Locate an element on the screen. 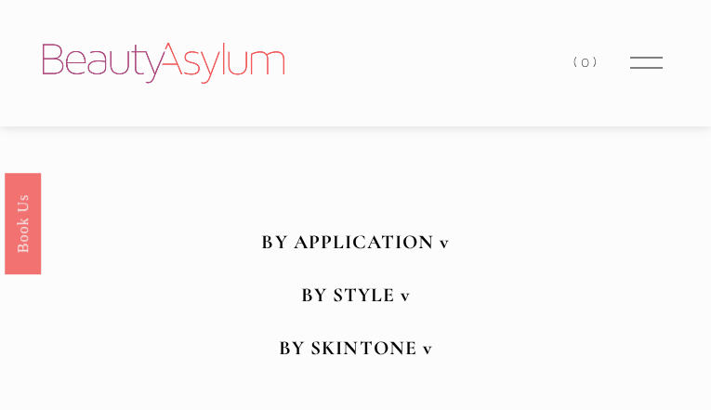  strong: BY APPLICATION v is located at coordinates (355, 242).